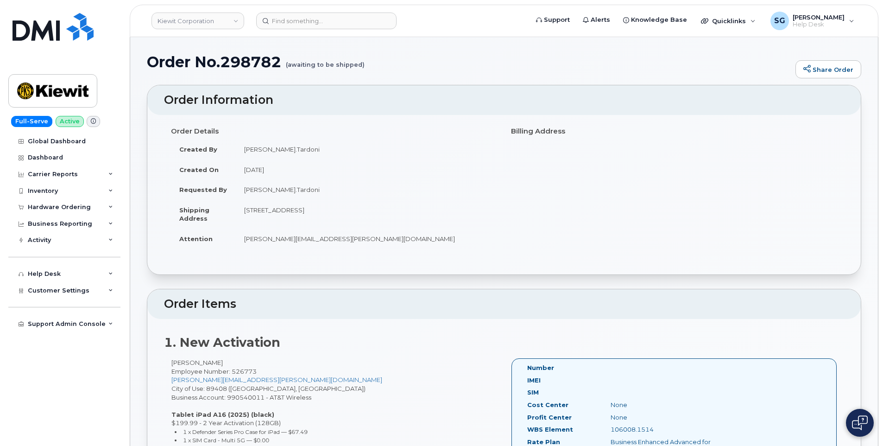 The height and width of the screenshot is (446, 883). What do you see at coordinates (860, 422) in the screenshot?
I see `img: Open chat` at bounding box center [860, 422].